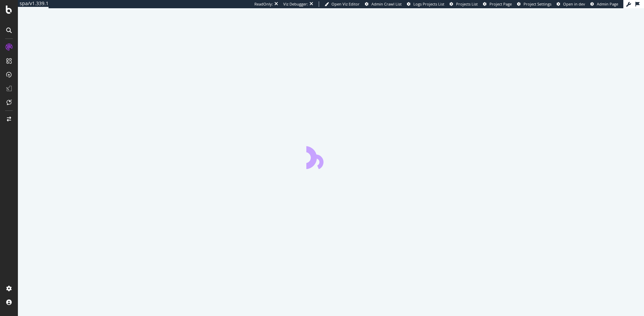  I want to click on div: animation, so click(331, 157).